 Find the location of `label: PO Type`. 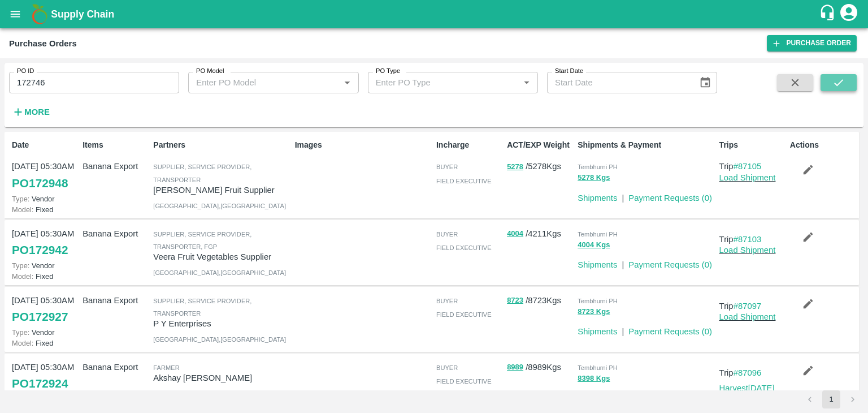

label: PO Type is located at coordinates (388, 71).